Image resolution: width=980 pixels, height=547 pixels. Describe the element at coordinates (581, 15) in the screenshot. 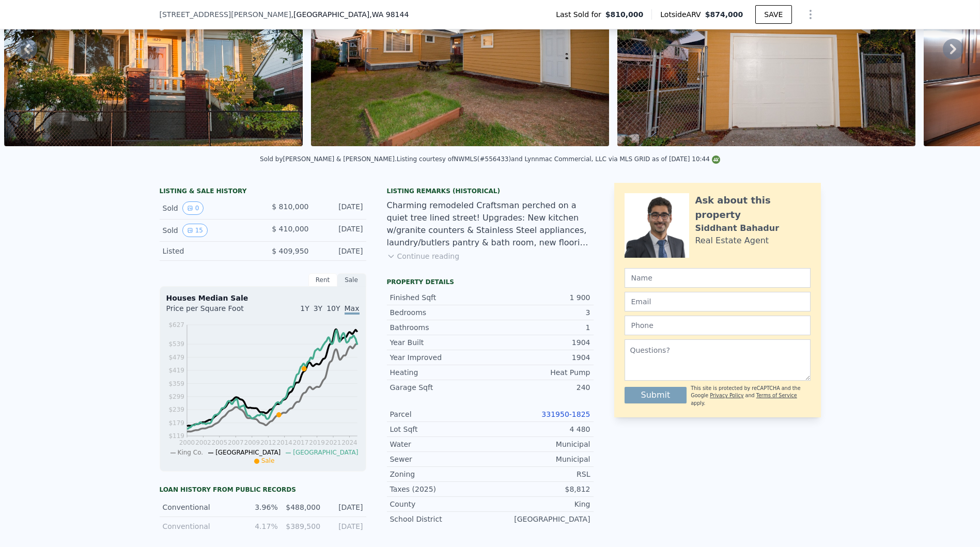

I see `span: Last Sold for` at that location.